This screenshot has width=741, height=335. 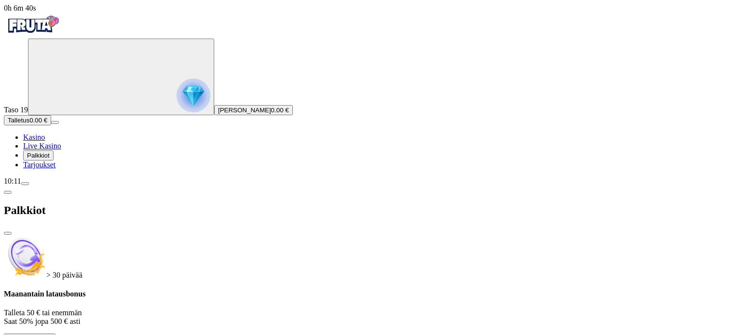 I want to click on img: Reload bonus icon, so click(x=25, y=257).